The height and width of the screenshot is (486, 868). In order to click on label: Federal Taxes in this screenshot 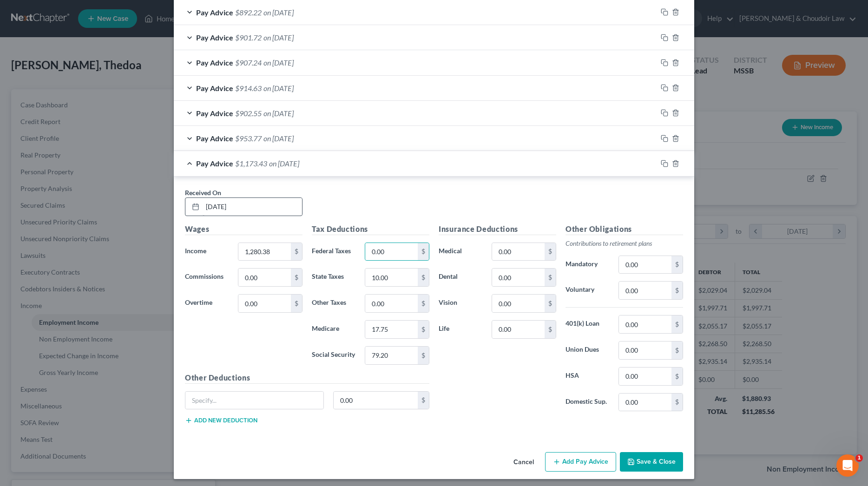, I will do `click(334, 252)`.